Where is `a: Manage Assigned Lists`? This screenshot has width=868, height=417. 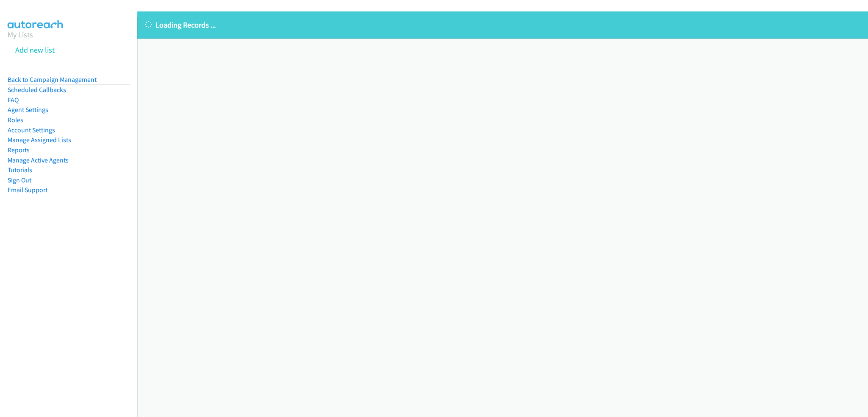
a: Manage Assigned Lists is located at coordinates (39, 140).